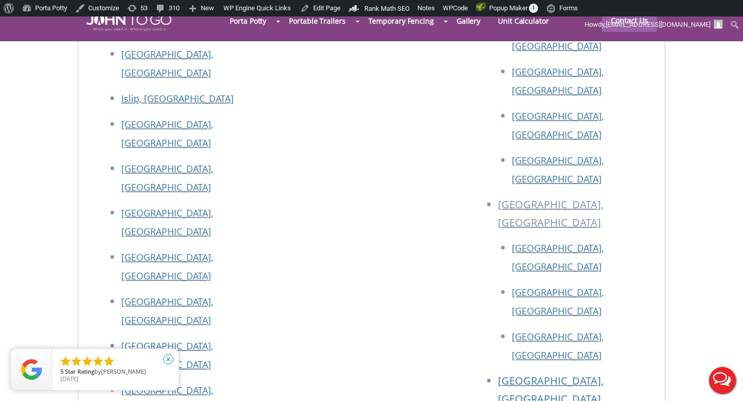 The width and height of the screenshot is (743, 401). I want to click on span: by, so click(115, 372).